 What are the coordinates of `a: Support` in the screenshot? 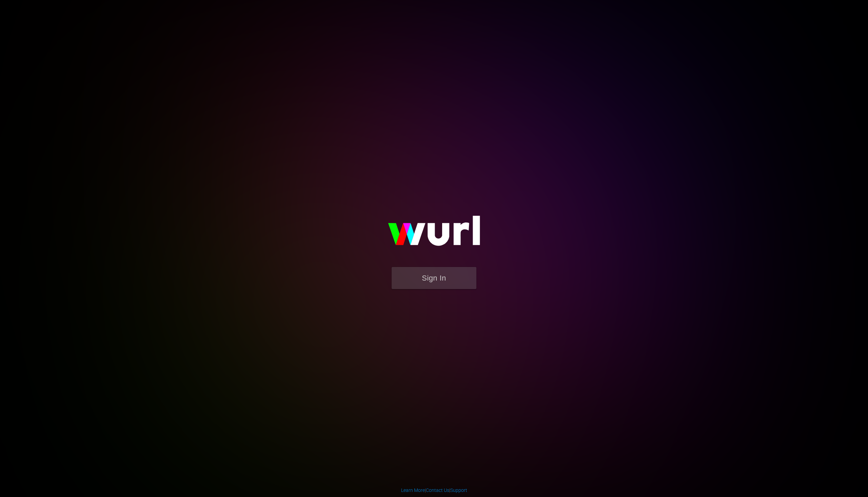 It's located at (458, 490).